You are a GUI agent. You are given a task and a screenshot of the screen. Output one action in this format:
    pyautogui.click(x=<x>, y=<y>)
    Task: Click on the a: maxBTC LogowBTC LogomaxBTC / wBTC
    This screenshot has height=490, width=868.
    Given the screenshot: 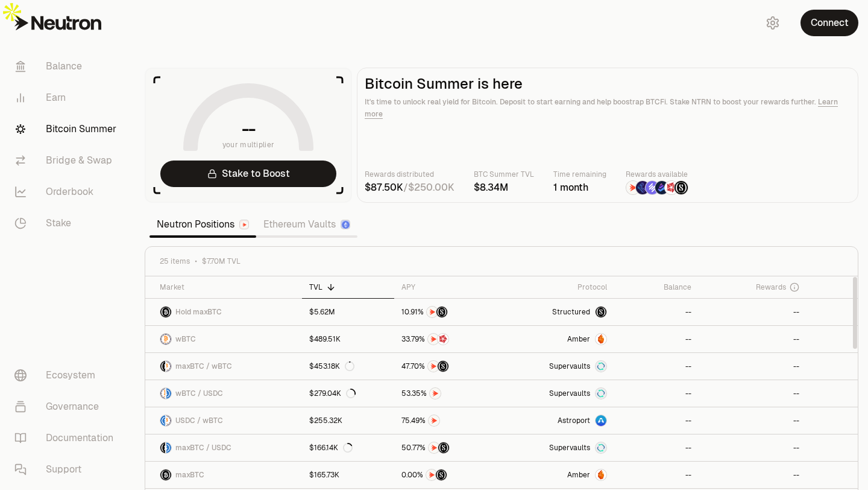 What is the action you would take?
    pyautogui.click(x=224, y=366)
    